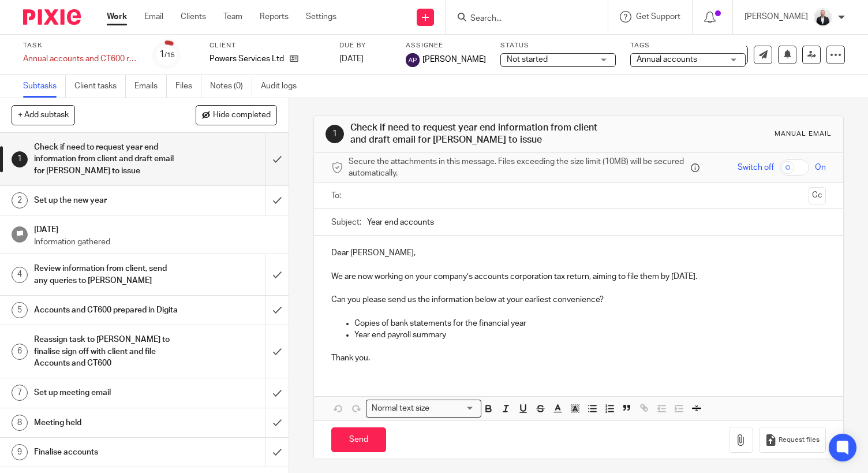 This screenshot has width=868, height=473. I want to click on h1: Set up meeting email, so click(107, 393).